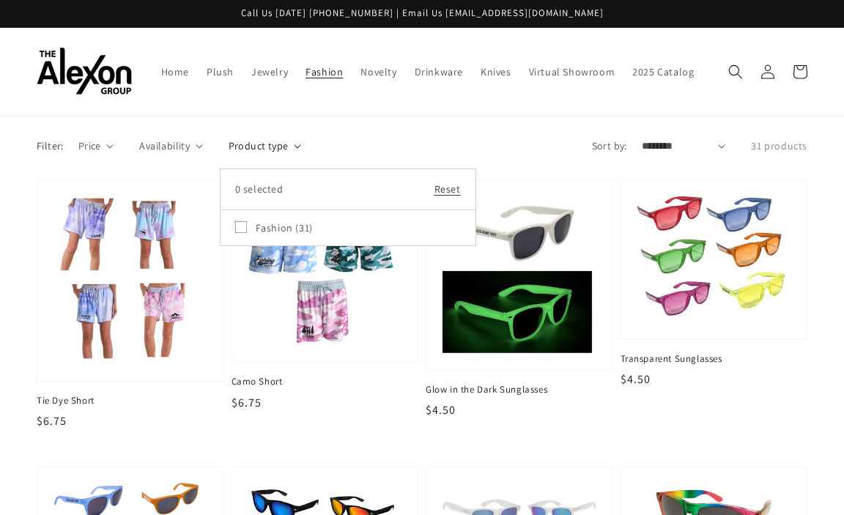 This screenshot has width=844, height=515. Describe the element at coordinates (496, 72) in the screenshot. I see `a: Knives` at that location.